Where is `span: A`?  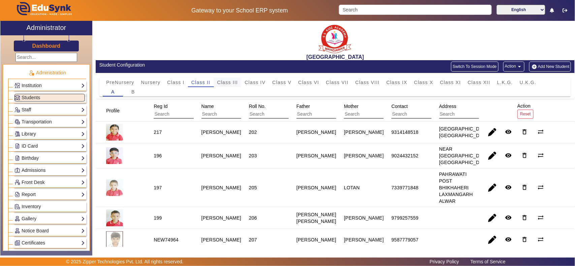
span: A is located at coordinates (113, 92).